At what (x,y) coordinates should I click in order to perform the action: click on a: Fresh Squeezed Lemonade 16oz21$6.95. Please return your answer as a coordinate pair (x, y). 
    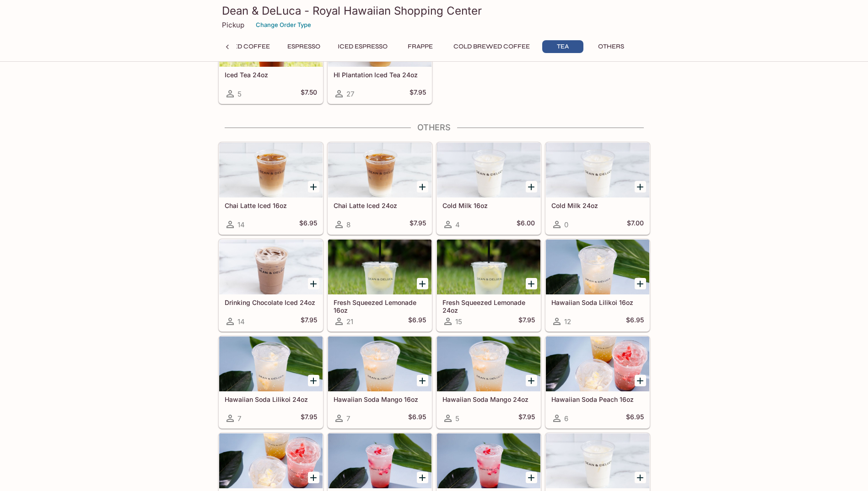
    Looking at the image, I should click on (380, 285).